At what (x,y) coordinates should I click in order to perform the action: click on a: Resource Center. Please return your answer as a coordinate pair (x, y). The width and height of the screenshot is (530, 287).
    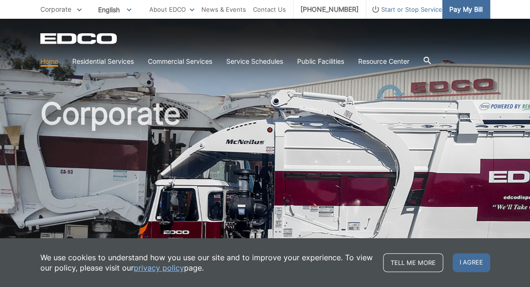
    Looking at the image, I should click on (383, 61).